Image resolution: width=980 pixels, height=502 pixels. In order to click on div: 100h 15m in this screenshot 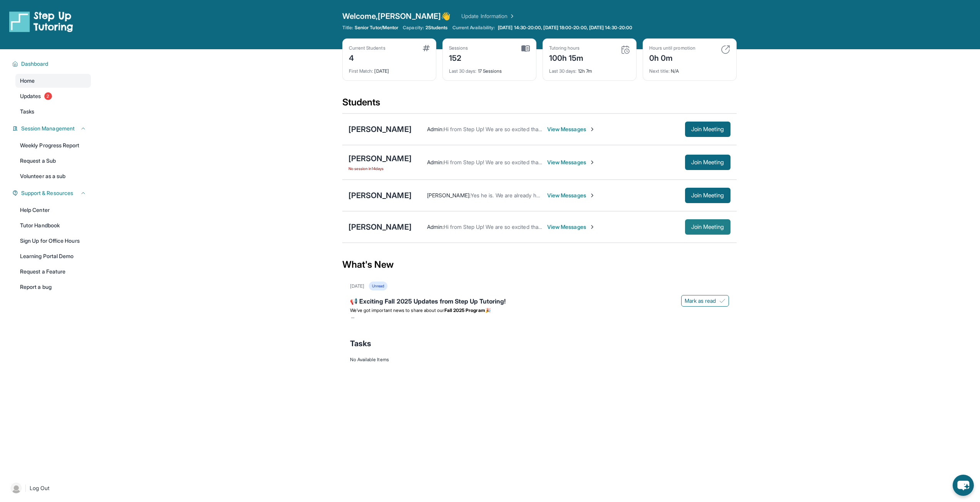, I will do `click(566, 57)`.